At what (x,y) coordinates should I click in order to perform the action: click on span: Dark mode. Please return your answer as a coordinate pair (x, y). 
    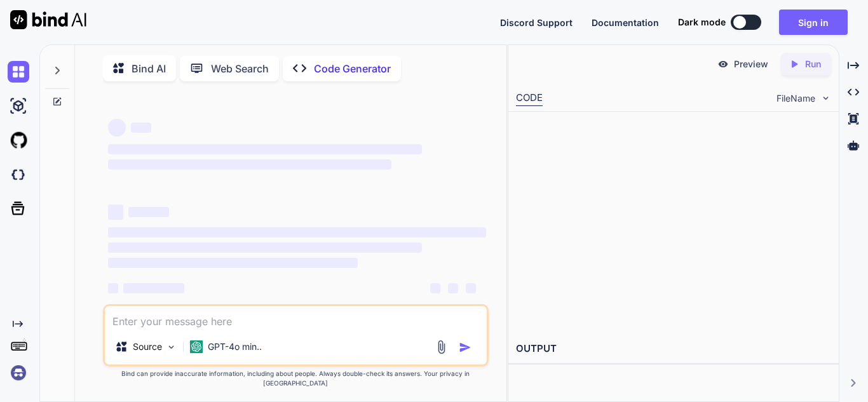
    Looking at the image, I should click on (701, 22).